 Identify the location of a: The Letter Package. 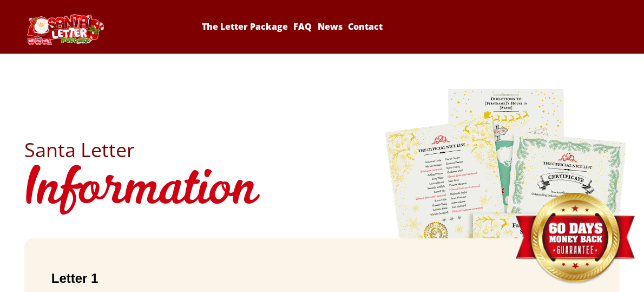
(244, 27).